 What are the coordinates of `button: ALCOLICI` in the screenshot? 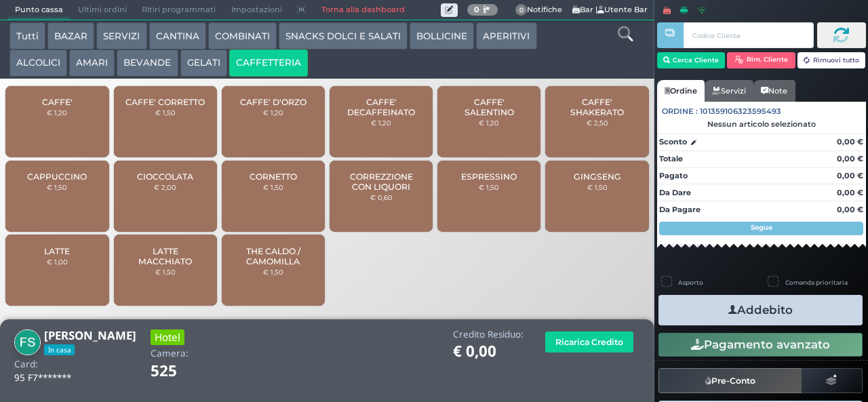 It's located at (38, 63).